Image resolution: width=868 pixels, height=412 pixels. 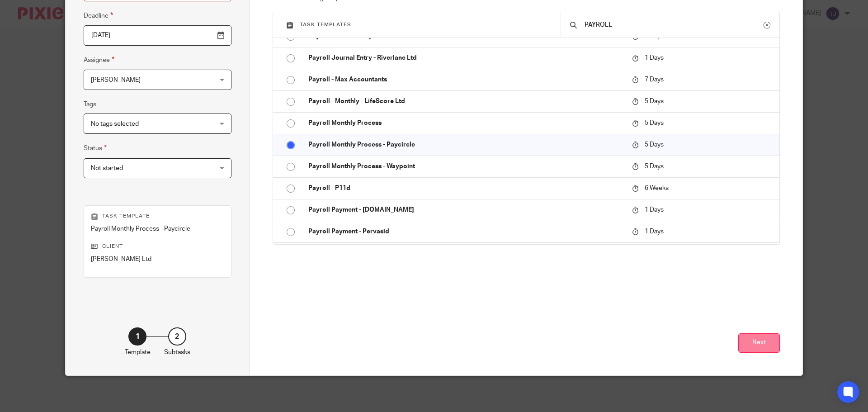 What do you see at coordinates (138, 337) in the screenshot?
I see `div: 1` at bounding box center [138, 337].